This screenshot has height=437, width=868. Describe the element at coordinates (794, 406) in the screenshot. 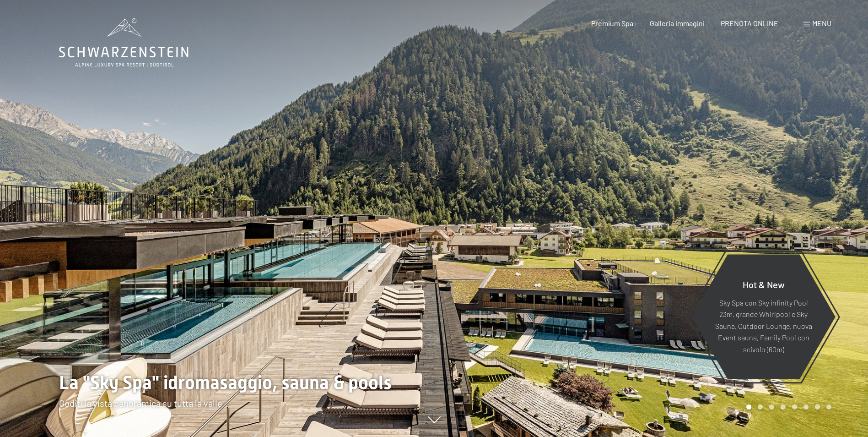

I see `div: Carousel Page 5` at that location.